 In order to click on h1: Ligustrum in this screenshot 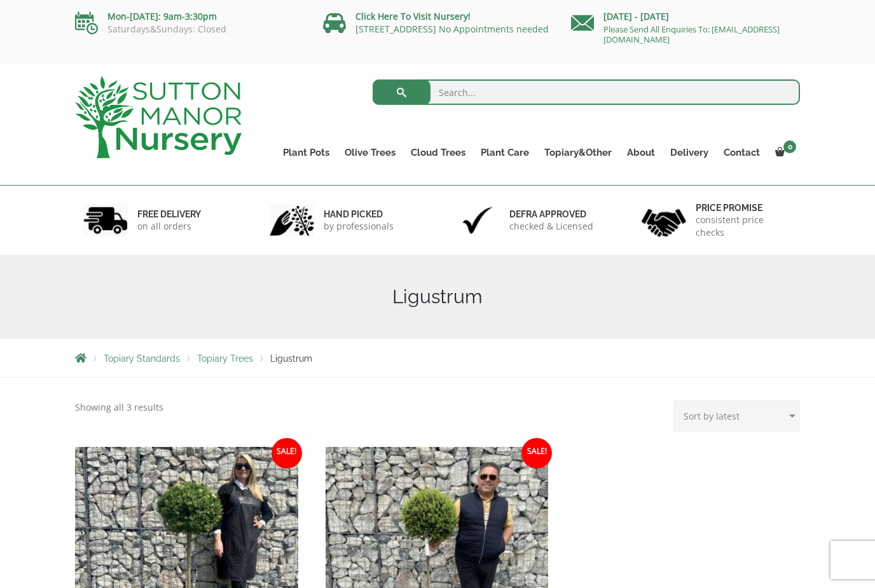, I will do `click(437, 297)`.